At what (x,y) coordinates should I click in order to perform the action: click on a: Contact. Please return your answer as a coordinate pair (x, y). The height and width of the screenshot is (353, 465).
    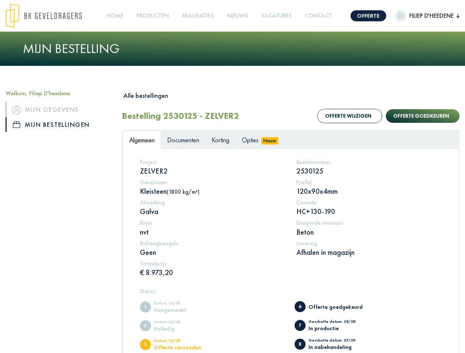
    Looking at the image, I should click on (318, 16).